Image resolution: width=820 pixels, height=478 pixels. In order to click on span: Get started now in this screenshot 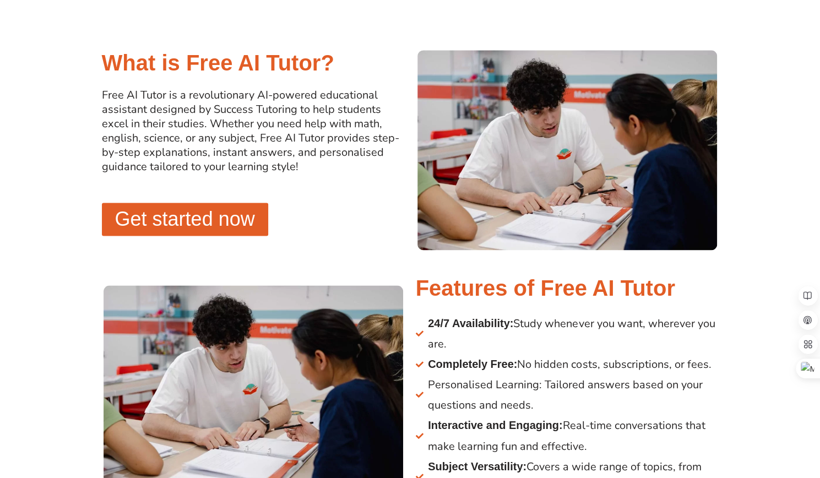, I will do `click(185, 219)`.